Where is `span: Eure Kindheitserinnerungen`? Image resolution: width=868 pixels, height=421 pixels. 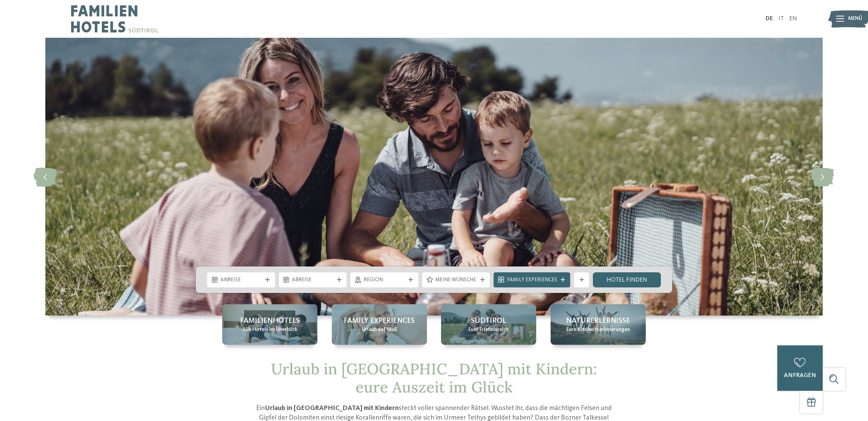
span: Eure Kindheitserinnerungen is located at coordinates (599, 330).